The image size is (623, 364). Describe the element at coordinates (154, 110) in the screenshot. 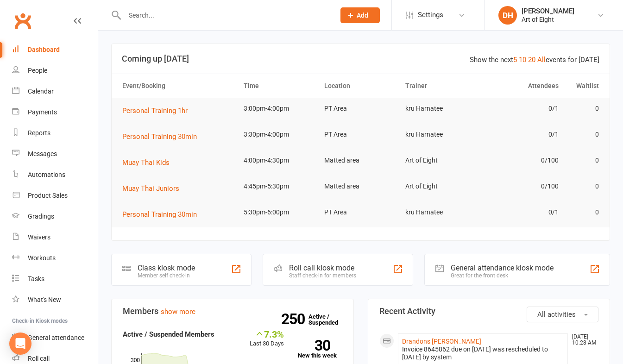

I see `span: Personal Training 1hr` at that location.